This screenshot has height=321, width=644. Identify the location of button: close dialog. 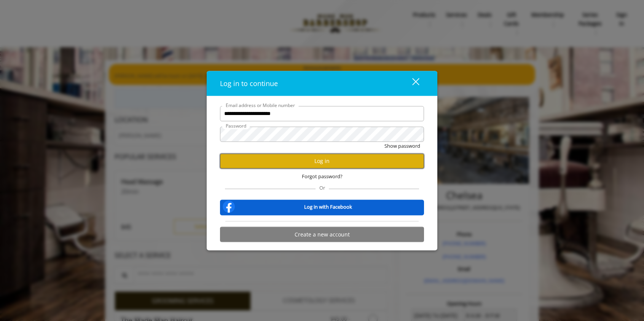
(411, 83).